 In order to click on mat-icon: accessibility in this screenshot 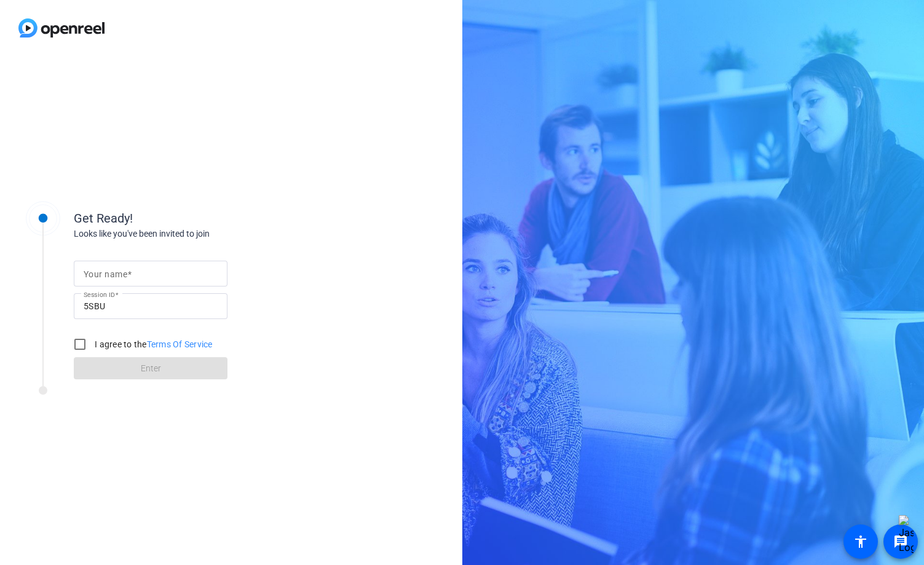, I will do `click(861, 542)`.